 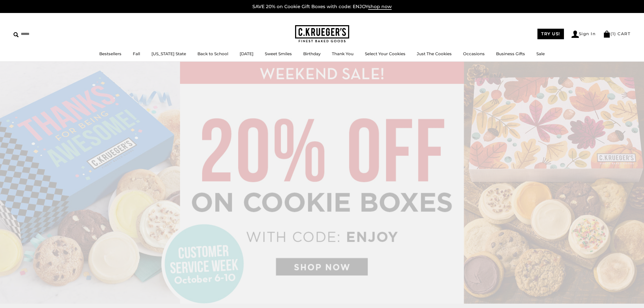 What do you see at coordinates (510, 54) in the screenshot?
I see `a: Business Gifts` at bounding box center [510, 54].